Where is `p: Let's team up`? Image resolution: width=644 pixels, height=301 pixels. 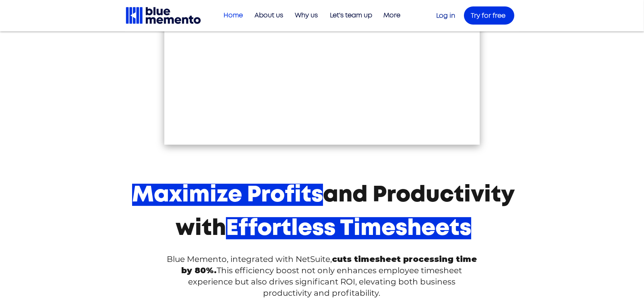 p: Let's team up is located at coordinates (351, 15).